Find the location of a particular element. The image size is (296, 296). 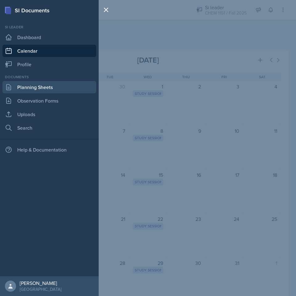

div: Documents is located at coordinates (49, 77).